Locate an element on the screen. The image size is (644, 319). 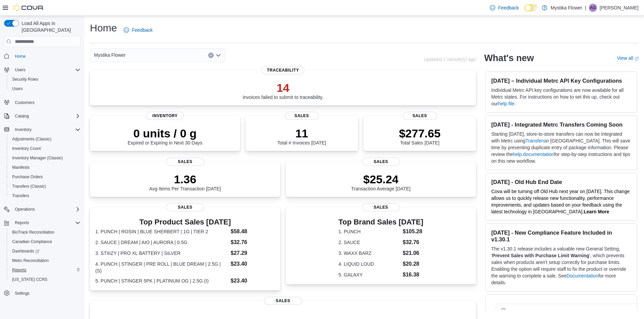
a: Metrc Reconciliation is located at coordinates (30, 261).